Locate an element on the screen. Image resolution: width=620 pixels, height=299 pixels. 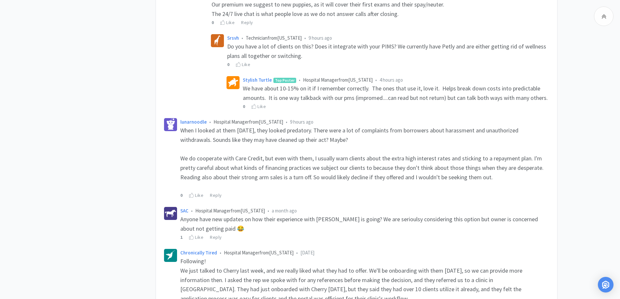
span: Reading also about their strong arm sales is a turn off. So would likely decline if they offered ... is located at coordinates (336, 177).